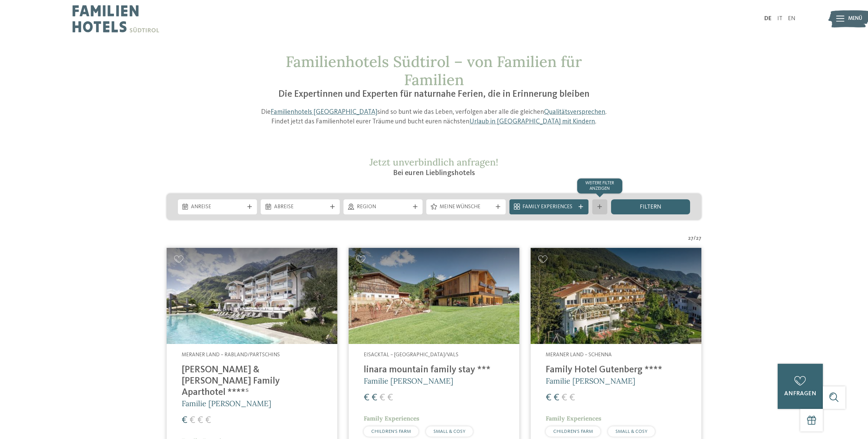  I want to click on a: anfragen, so click(801, 387).